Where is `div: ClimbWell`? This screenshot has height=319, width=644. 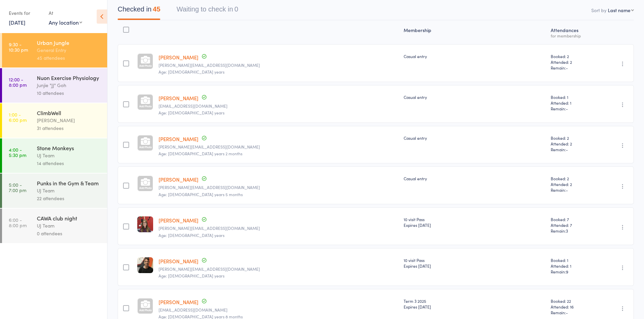
div: ClimbWell is located at coordinates (69, 112).